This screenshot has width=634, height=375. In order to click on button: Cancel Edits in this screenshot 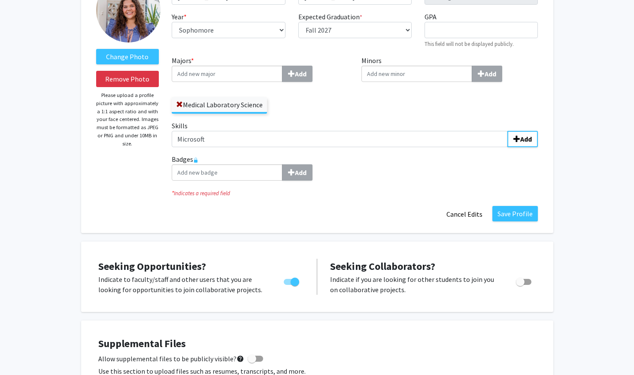, I will do `click(465, 214)`.